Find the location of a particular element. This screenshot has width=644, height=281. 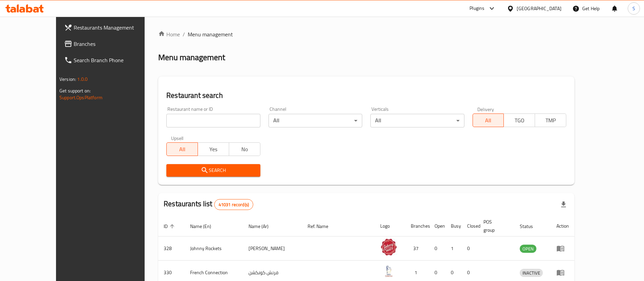

span: Branches is located at coordinates (116, 44).